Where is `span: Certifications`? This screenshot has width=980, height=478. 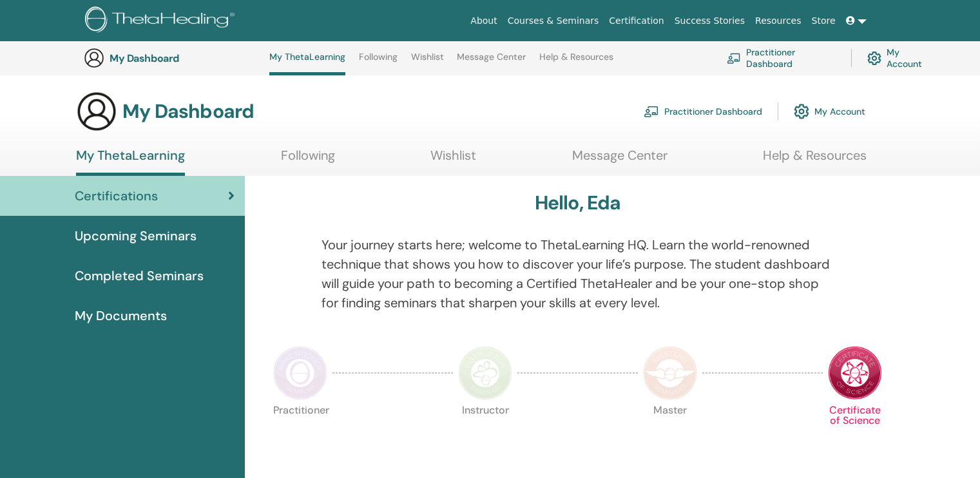
span: Certifications is located at coordinates (116, 196).